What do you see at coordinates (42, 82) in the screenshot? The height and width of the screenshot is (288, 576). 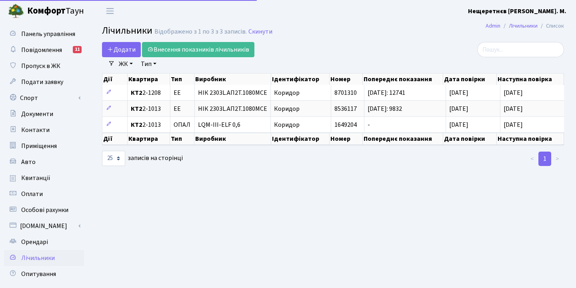 I see `span: Подати заявку` at bounding box center [42, 82].